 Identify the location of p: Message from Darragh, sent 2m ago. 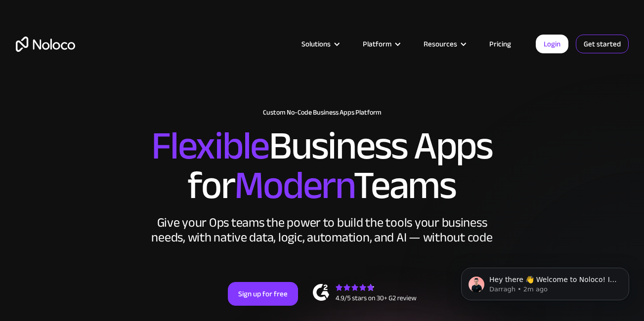
(107, 43).